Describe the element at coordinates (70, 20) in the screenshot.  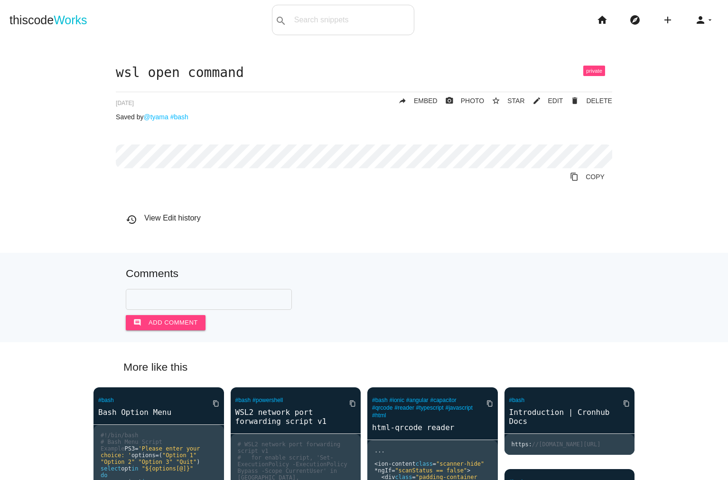
I see `span: Works` at that location.